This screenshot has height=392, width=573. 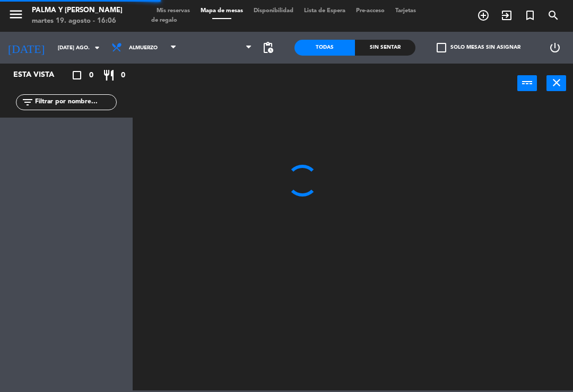 What do you see at coordinates (77, 21) in the screenshot?
I see `div: martes 19. agosto - 16:06` at bounding box center [77, 21].